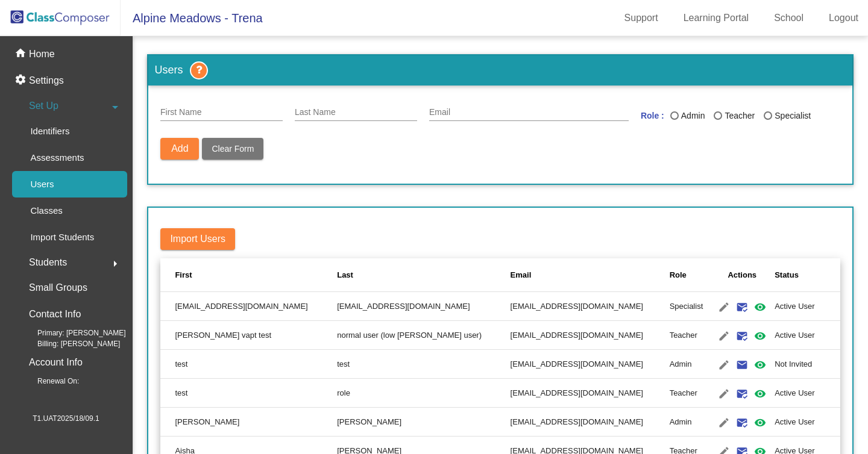  Describe the element at coordinates (55, 315) in the screenshot. I see `p: Contact Info` at that location.